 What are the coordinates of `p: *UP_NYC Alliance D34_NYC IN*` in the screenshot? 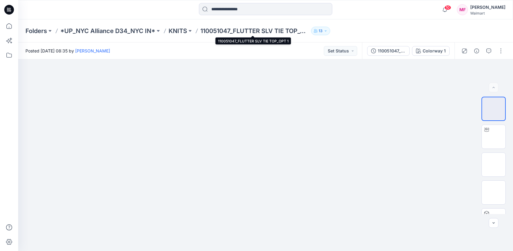 It's located at (108, 31).